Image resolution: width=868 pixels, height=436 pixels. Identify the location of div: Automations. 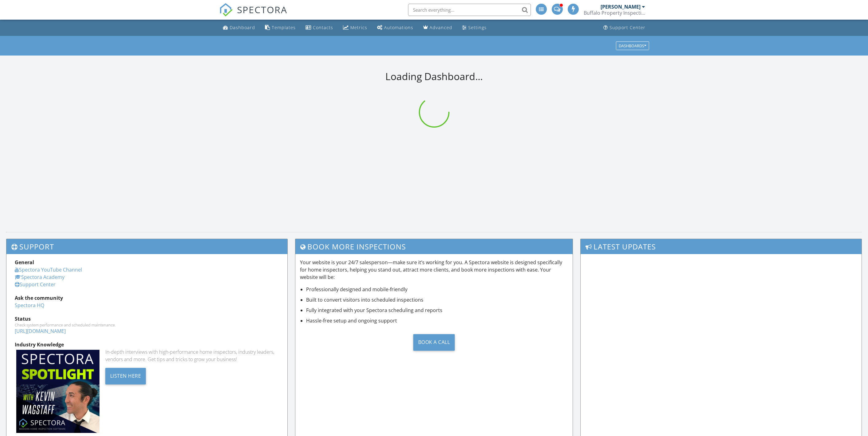
(398, 27).